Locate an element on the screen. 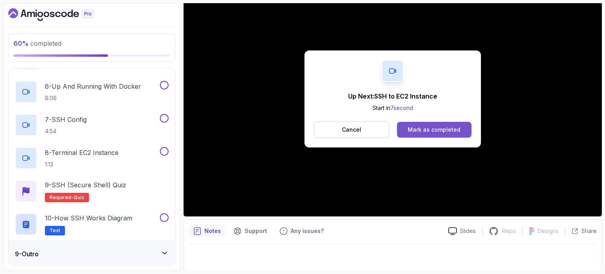 The width and height of the screenshot is (605, 274). span: 7 second is located at coordinates (402, 107).